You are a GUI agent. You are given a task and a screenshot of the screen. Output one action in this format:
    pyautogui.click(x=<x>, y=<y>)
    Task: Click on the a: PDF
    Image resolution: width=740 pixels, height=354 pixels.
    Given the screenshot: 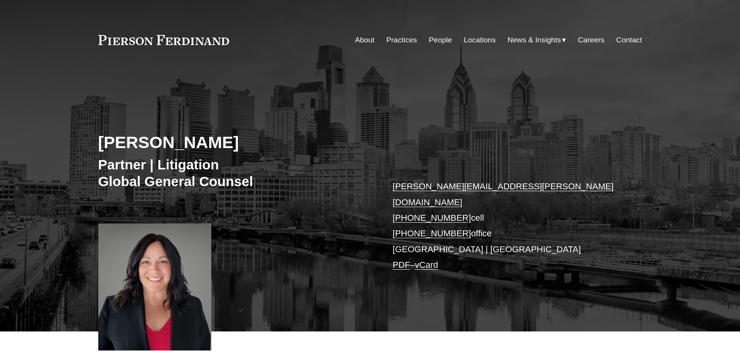 What is the action you would take?
    pyautogui.click(x=401, y=264)
    